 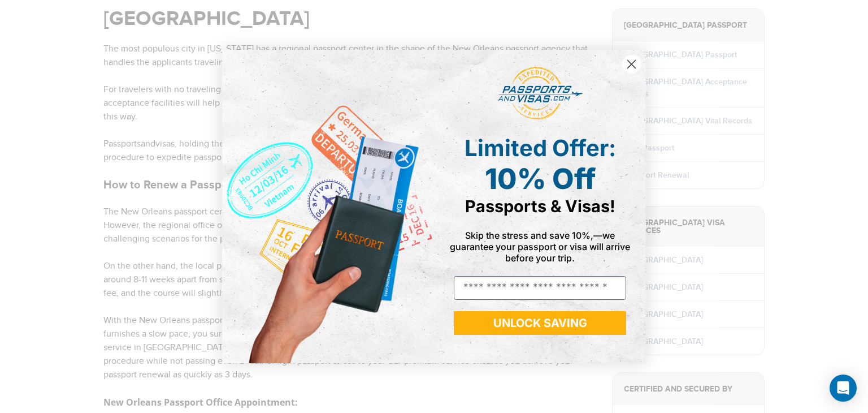 What do you see at coordinates (540, 93) in the screenshot?
I see `img: passports and visas` at bounding box center [540, 93].